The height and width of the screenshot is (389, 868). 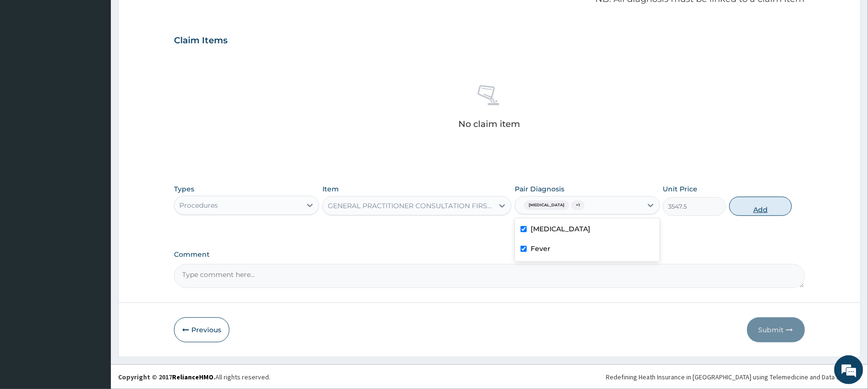 I want to click on p: No claim item, so click(x=489, y=124).